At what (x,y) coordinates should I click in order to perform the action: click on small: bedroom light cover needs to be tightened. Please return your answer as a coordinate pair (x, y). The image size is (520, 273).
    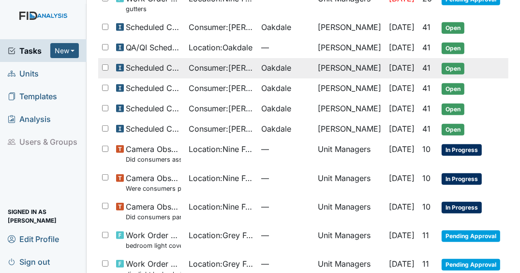
    Looking at the image, I should click on (153, 245).